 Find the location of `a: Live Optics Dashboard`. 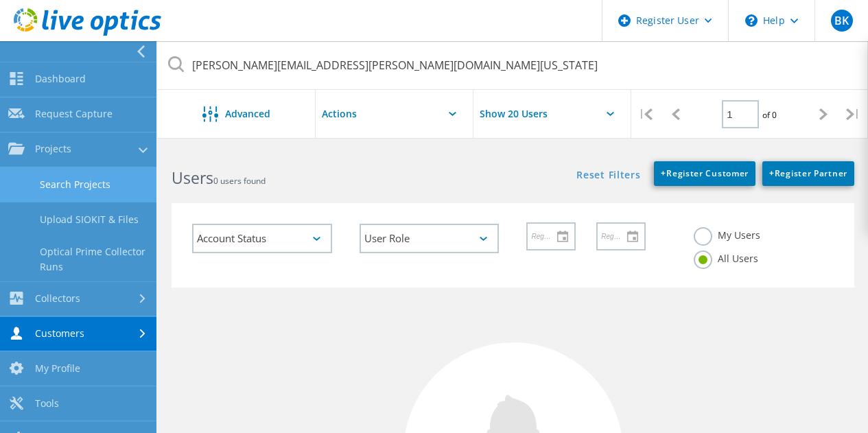

a: Live Optics Dashboard is located at coordinates (87, 34).